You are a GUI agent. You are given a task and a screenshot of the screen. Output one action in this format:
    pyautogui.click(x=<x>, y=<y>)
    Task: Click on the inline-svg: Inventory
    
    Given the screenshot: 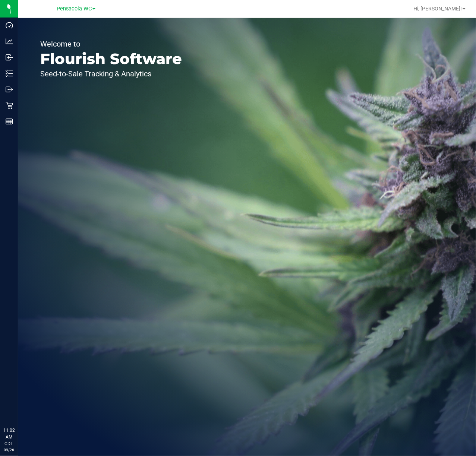 What is the action you would take?
    pyautogui.click(x=9, y=73)
    